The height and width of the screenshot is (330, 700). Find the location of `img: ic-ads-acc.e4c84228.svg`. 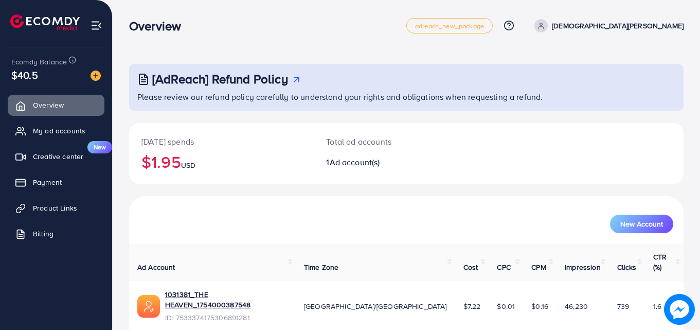

img: ic-ads-acc.e4c84228.svg is located at coordinates (149, 306).